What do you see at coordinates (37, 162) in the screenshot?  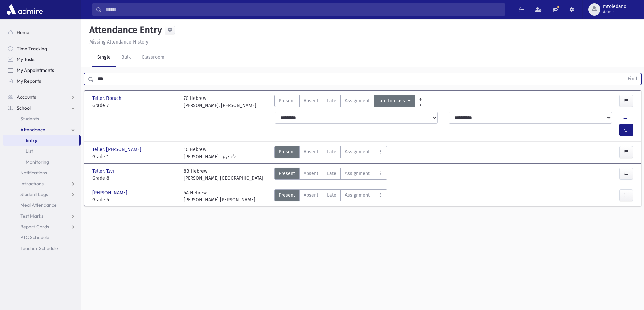 I see `span: Monitoring` at bounding box center [37, 162].